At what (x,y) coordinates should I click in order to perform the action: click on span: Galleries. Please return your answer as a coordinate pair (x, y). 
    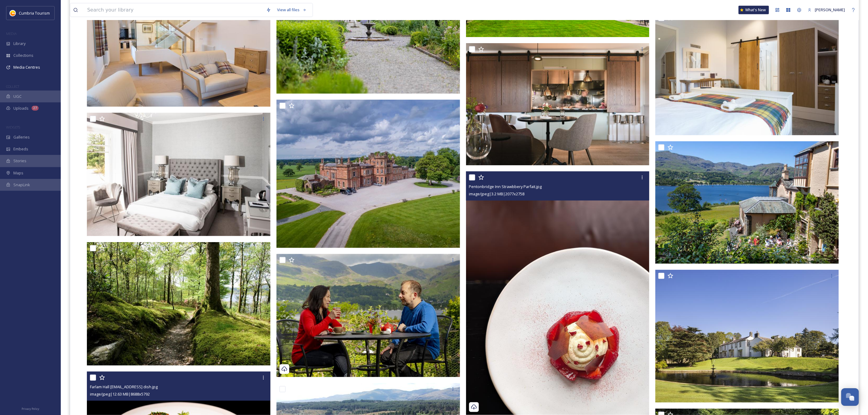
    Looking at the image, I should click on (21, 137).